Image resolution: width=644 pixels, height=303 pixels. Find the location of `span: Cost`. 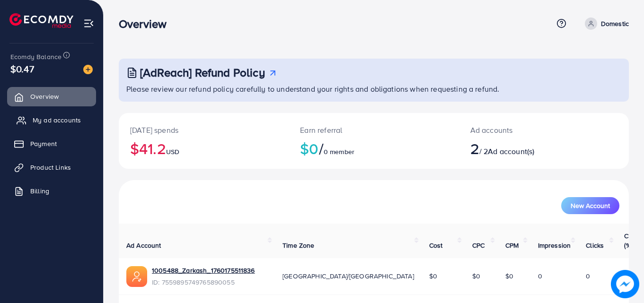

span: Cost is located at coordinates (436, 246).